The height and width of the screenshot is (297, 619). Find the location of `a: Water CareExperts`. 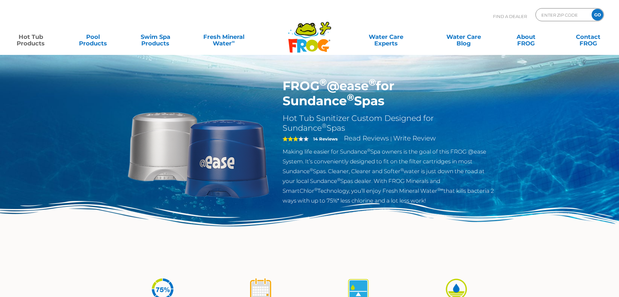

a: Water CareExperts is located at coordinates (386, 37).